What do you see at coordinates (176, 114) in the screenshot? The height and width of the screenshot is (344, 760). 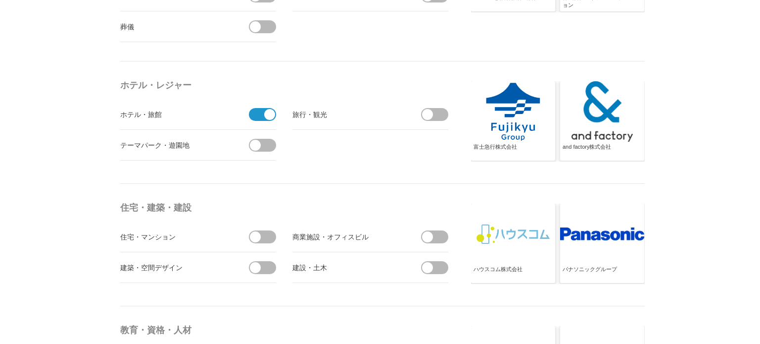 I see `div: ホテル・旅館` at bounding box center [176, 114].